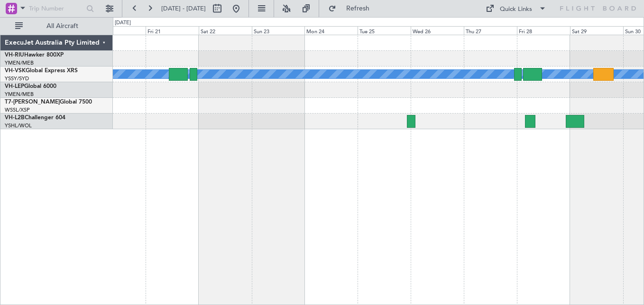 This screenshot has height=305, width=644. What do you see at coordinates (56, 26) in the screenshot?
I see `button: All Aircraft` at bounding box center [56, 26].